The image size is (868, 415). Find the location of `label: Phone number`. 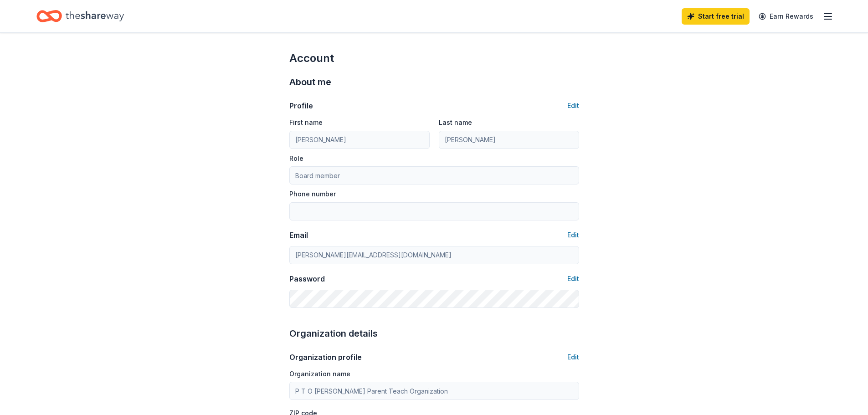

label: Phone number is located at coordinates (313, 194).